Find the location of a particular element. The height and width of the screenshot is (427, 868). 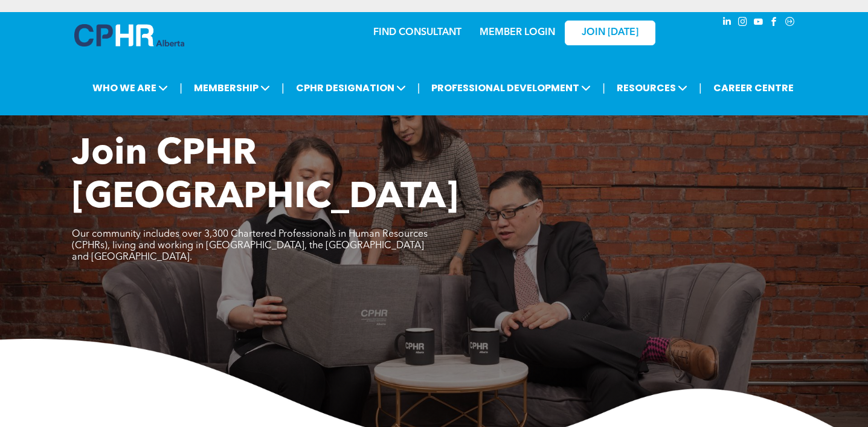

a: FIND CONSULTANT is located at coordinates (418, 33).